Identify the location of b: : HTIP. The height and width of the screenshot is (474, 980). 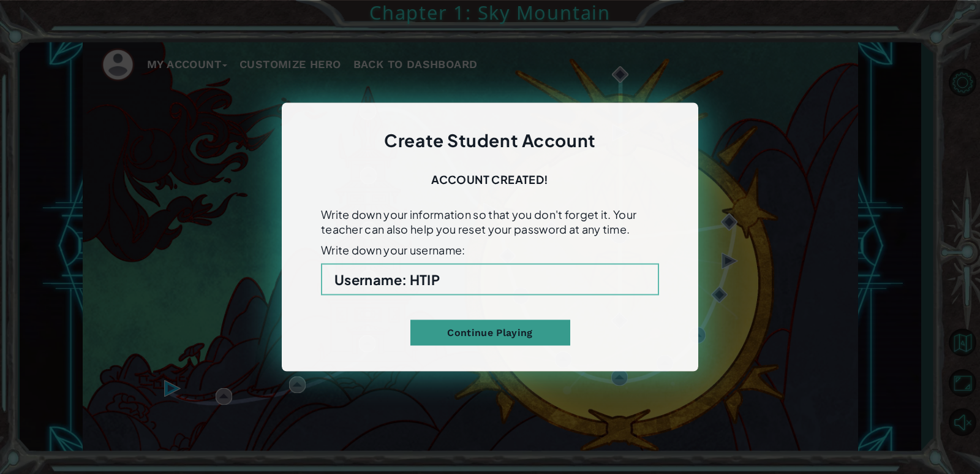
(387, 280).